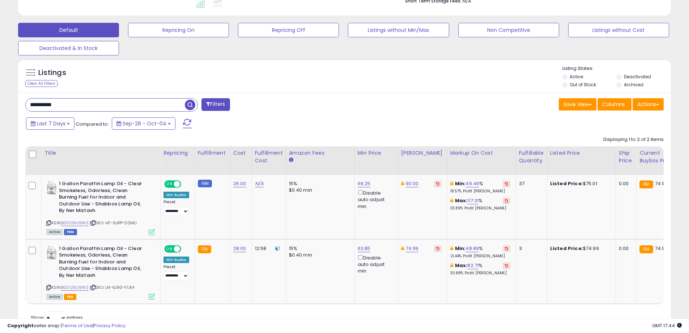 The width and height of the screenshot is (689, 333). Describe the element at coordinates (638, 76) in the screenshot. I see `label: Deactivated` at that location.